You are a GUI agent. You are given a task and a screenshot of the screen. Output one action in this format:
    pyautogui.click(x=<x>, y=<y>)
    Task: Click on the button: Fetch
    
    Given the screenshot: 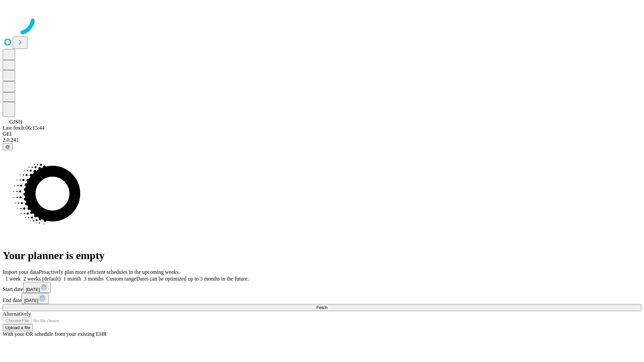 What is the action you would take?
    pyautogui.click(x=322, y=307)
    